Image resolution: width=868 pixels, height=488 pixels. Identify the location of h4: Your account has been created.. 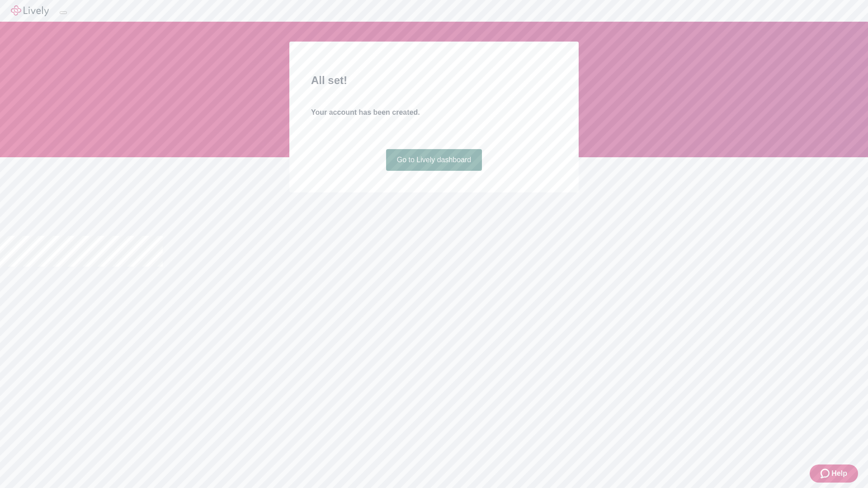
(434, 113).